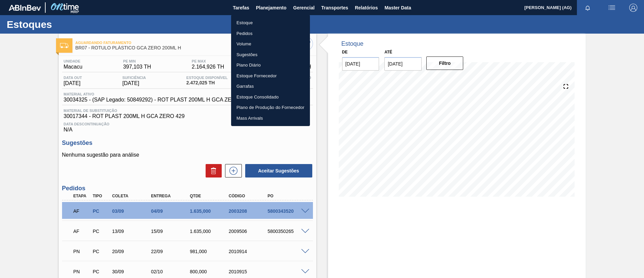 Image resolution: width=644 pixels, height=278 pixels. What do you see at coordinates (270, 44) in the screenshot?
I see `li: Volume` at bounding box center [270, 44].